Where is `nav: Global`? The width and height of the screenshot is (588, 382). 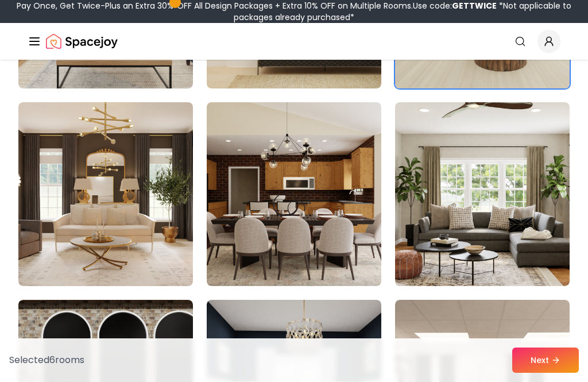 nav: Global is located at coordinates (294, 41).